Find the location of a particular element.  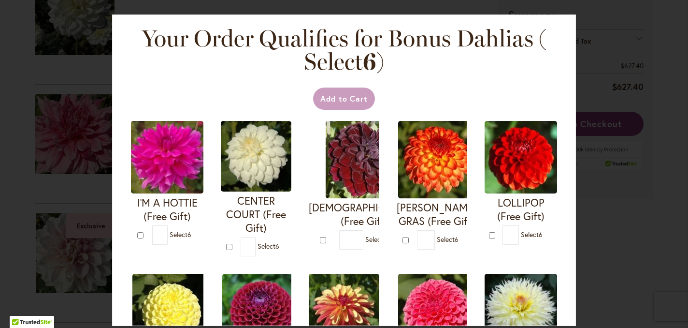

img: LOLLIPOP (Free Gift) is located at coordinates (521, 157).